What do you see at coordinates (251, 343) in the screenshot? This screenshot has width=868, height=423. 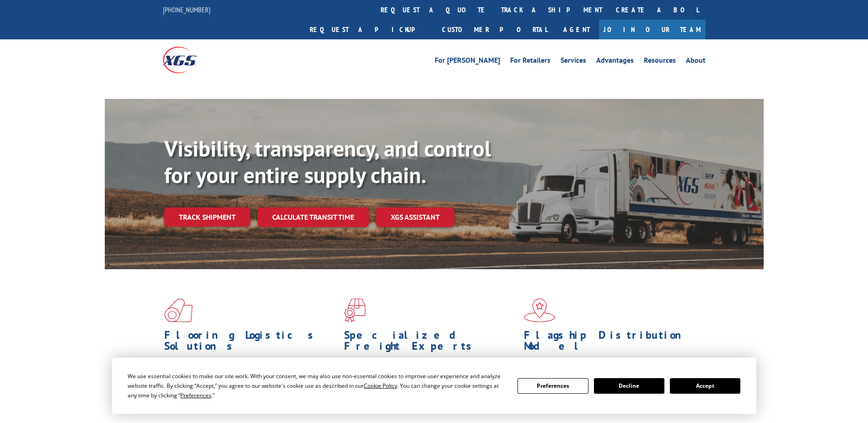 I see `h1: Flooring Logistics Solutions` at bounding box center [251, 343].